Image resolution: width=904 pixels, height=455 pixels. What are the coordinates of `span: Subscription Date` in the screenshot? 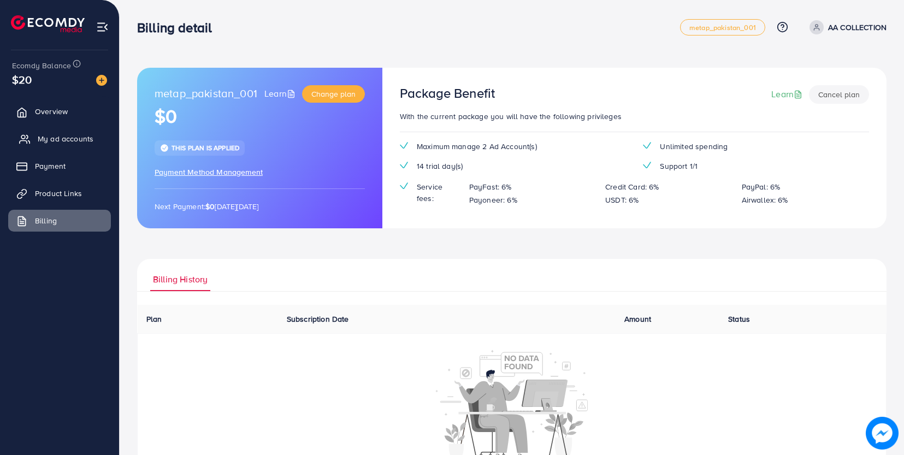 It's located at (318, 319).